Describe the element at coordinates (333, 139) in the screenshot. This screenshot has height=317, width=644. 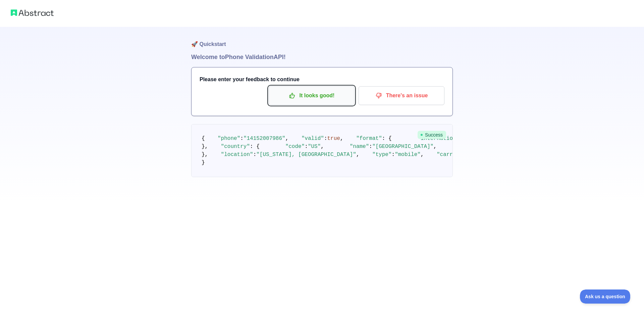
I see `span: true` at that location.